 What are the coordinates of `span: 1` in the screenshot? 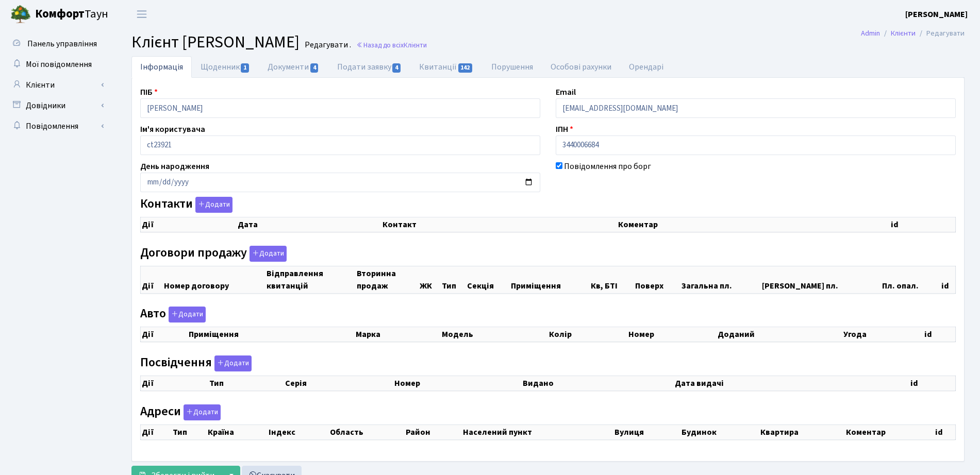 It's located at (245, 68).